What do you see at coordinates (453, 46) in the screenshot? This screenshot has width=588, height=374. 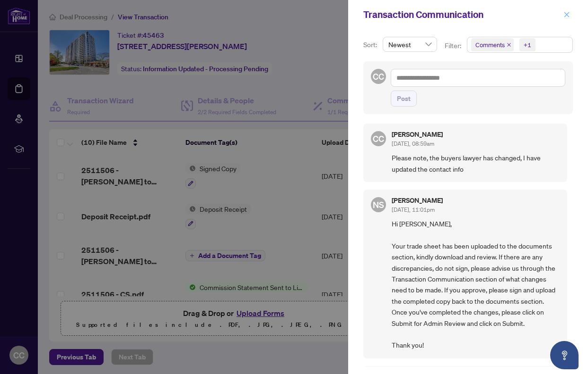 I see `p: Filter:` at bounding box center [453, 46].